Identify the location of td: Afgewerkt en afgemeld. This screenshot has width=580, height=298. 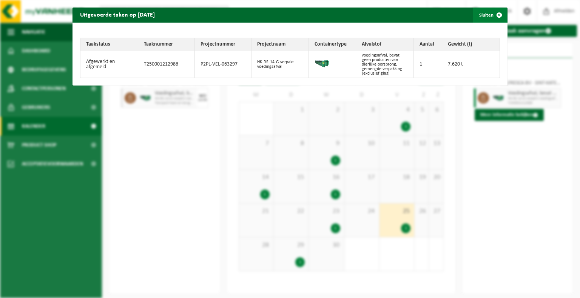
(109, 65).